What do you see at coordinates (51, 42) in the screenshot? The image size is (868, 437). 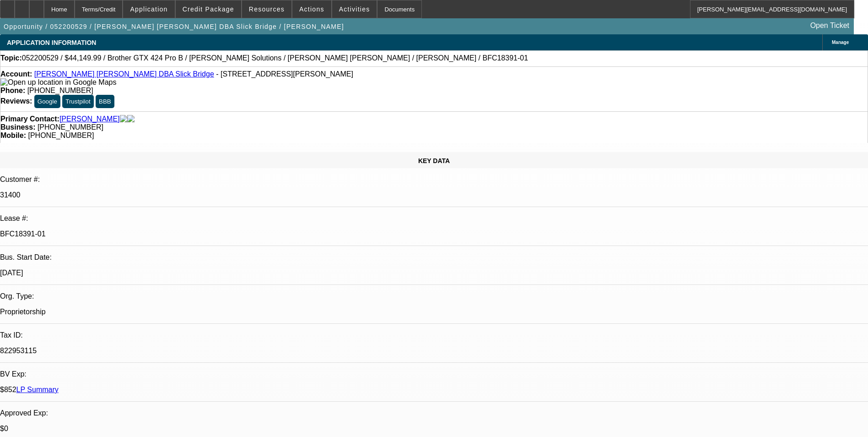 I see `span: APPLICATION INFORMATION` at bounding box center [51, 42].